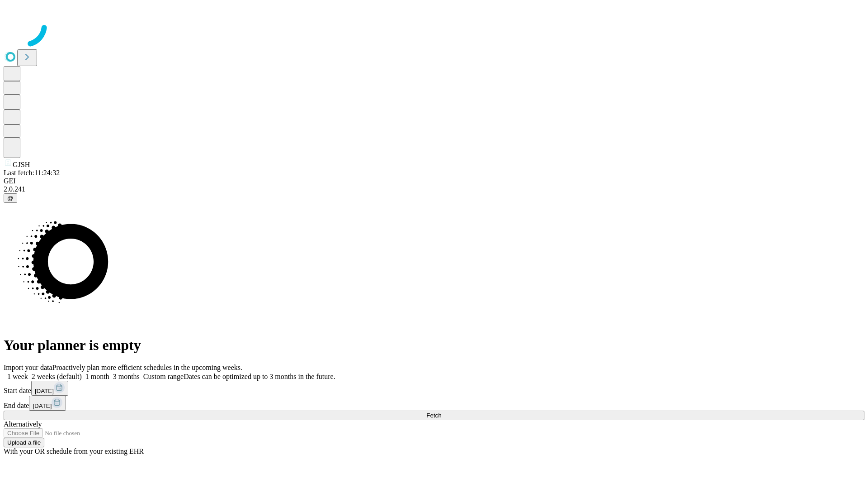 The width and height of the screenshot is (868, 489). Describe the element at coordinates (434, 415) in the screenshot. I see `span: Fetch` at that location.